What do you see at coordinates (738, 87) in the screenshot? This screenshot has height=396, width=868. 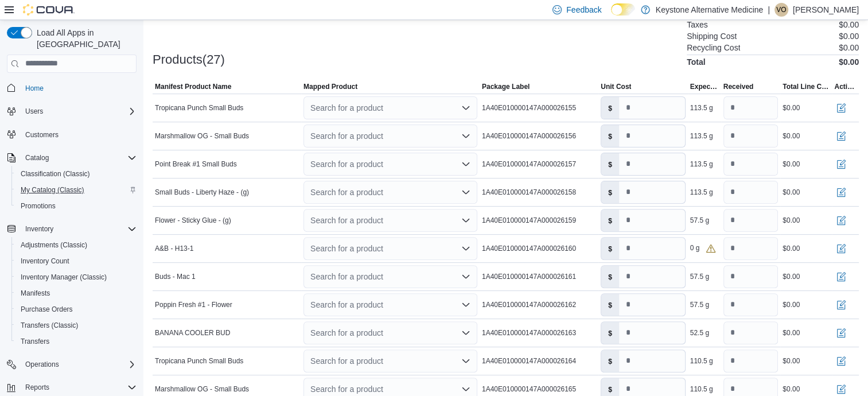 I see `span: Received` at bounding box center [738, 87].